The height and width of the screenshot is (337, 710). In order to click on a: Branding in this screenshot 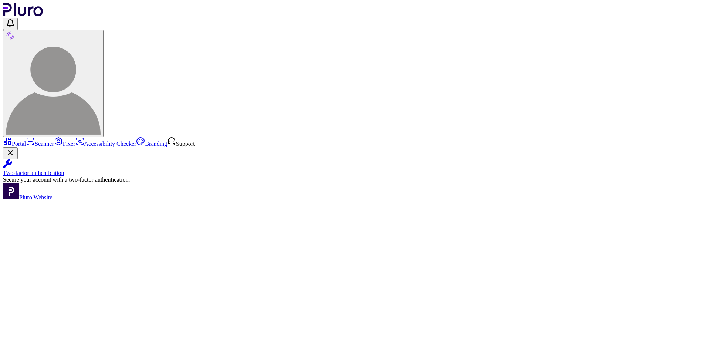, I will do `click(152, 143)`.